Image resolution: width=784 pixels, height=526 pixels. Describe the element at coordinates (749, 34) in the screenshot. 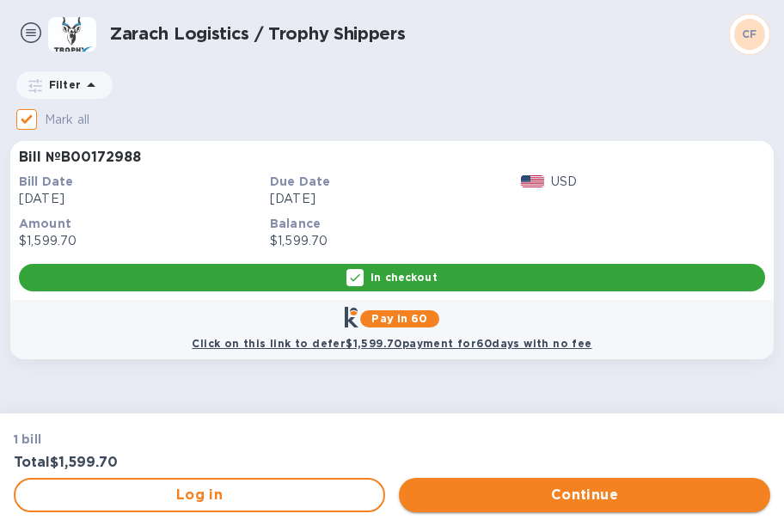

I see `b: CF` at that location.